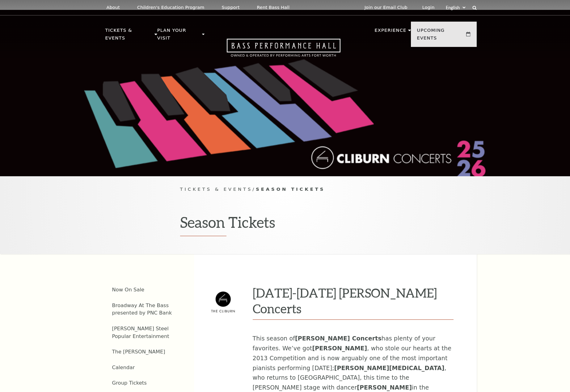  Describe the element at coordinates (129, 383) in the screenshot. I see `a: Group Tickets` at that location.